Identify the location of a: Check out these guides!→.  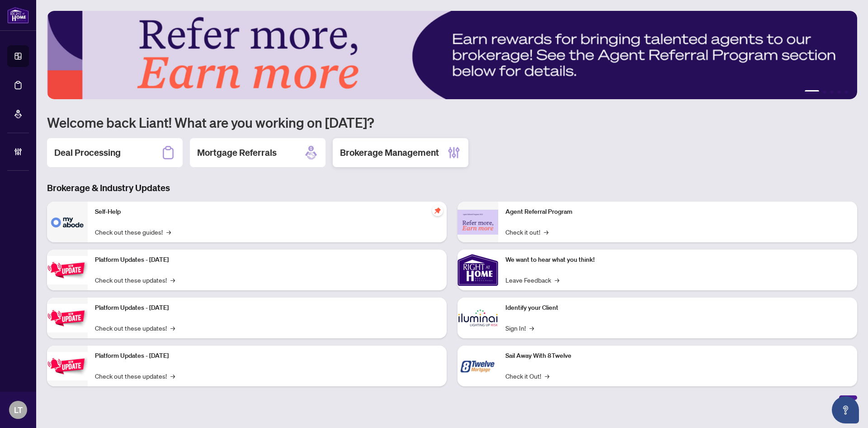
(132, 232).